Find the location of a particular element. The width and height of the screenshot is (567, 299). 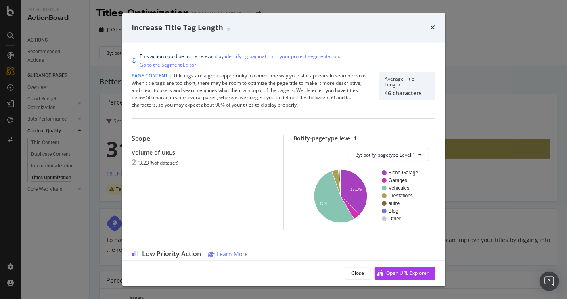

div: 2 is located at coordinates (134, 163).